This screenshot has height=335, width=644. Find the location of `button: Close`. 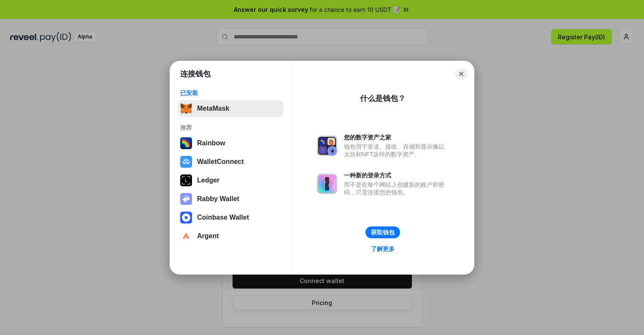

button: Close is located at coordinates (461, 74).